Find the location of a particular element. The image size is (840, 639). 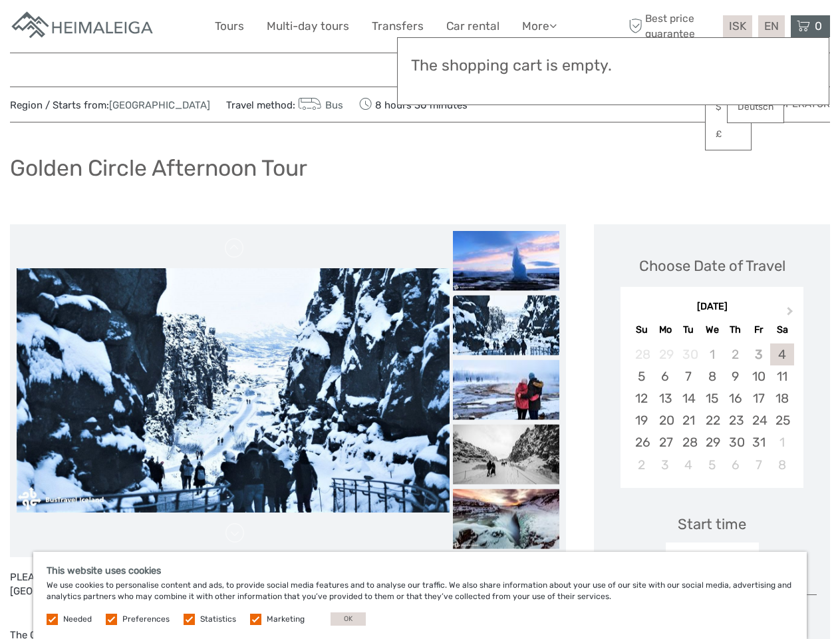

img: e8b70409719e452d96a63ff1957ca5a5_slider_thumbnail.jpeg is located at coordinates (506, 325).